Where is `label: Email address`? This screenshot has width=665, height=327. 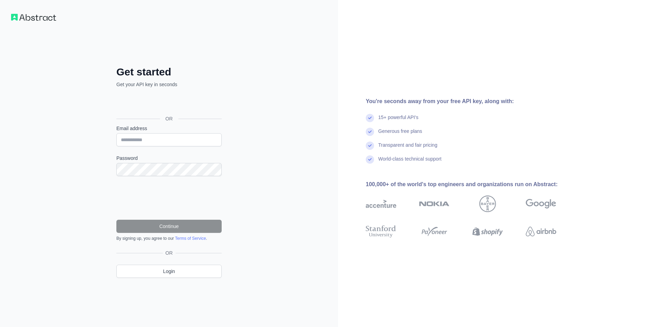 label: Email address is located at coordinates (169, 128).